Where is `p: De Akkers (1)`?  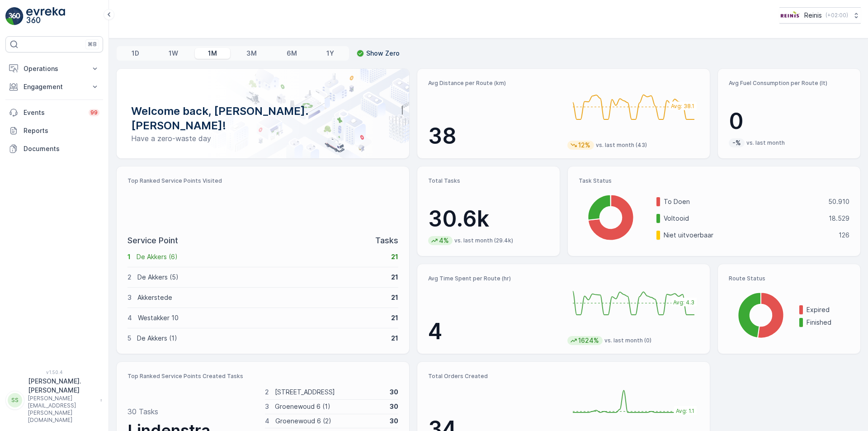 p: De Akkers (1) is located at coordinates (261, 338).